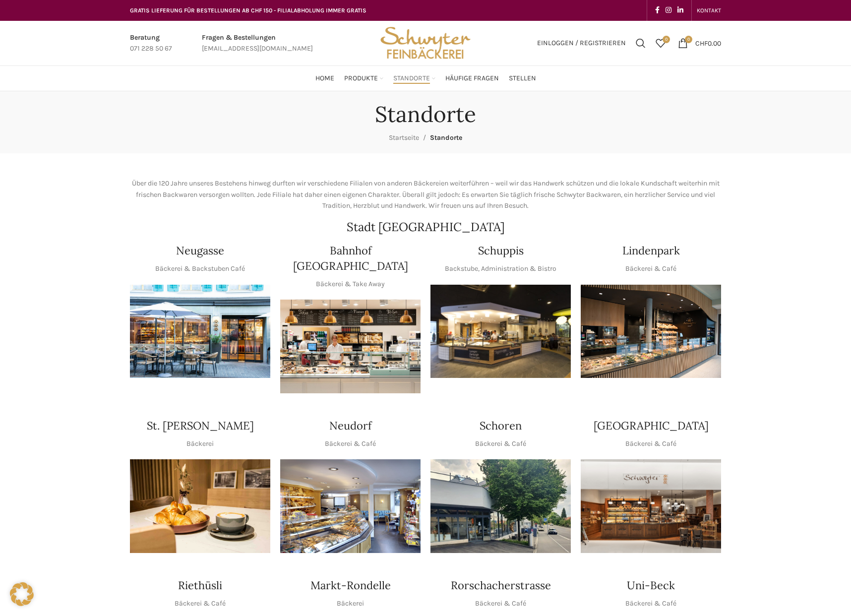 This screenshot has width=851, height=616. What do you see at coordinates (701, 43) in the screenshot?
I see `span: CHF` at bounding box center [701, 43].